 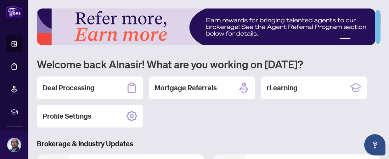 I want to click on img: Slide 0, so click(x=206, y=27).